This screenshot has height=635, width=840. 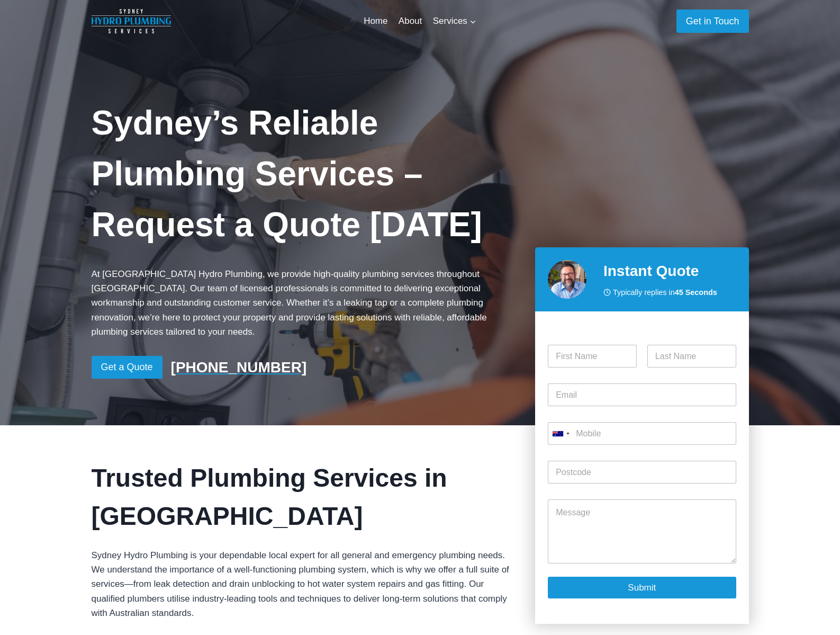 I want to click on span: Typically replies in, so click(x=665, y=292).